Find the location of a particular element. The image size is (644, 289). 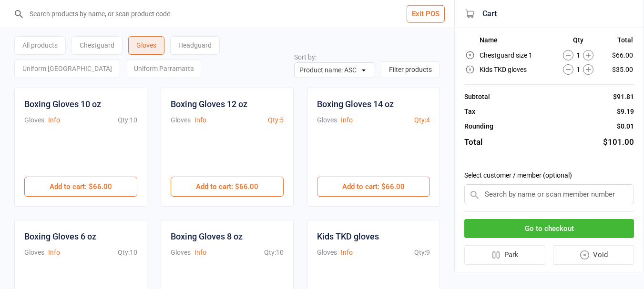

div: Qty: 4 is located at coordinates (421, 120).